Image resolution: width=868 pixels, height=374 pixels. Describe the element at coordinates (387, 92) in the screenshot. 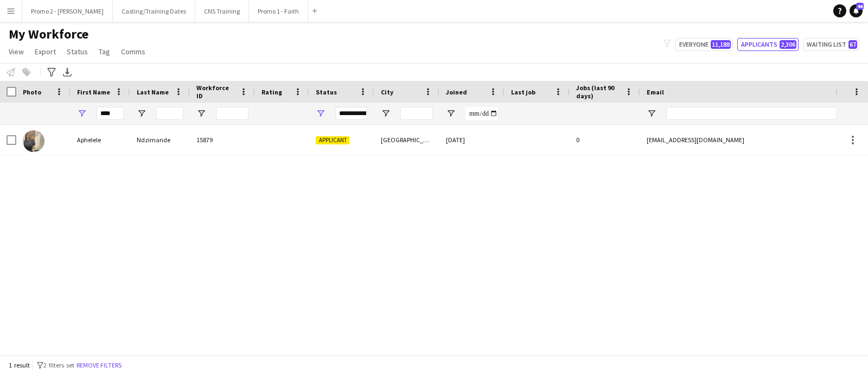

I see `span: City` at that location.